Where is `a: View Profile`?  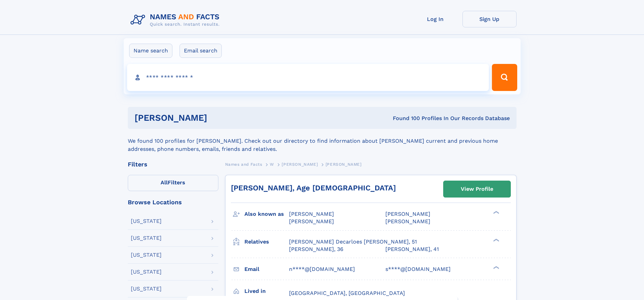
a: View Profile is located at coordinates (477, 189).